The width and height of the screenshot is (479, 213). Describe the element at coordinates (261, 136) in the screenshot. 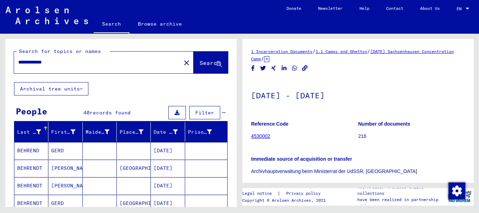

I see `a: 4530002` at that location.